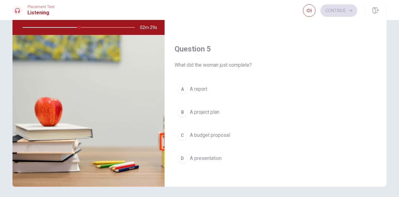 The width and height of the screenshot is (399, 197). What do you see at coordinates (275, 89) in the screenshot?
I see `button: AA report` at bounding box center [275, 89].